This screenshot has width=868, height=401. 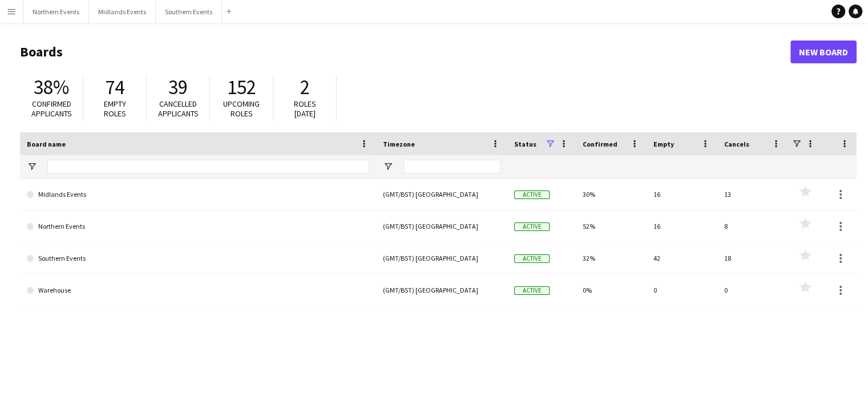 I want to click on span: 38%, so click(x=51, y=87).